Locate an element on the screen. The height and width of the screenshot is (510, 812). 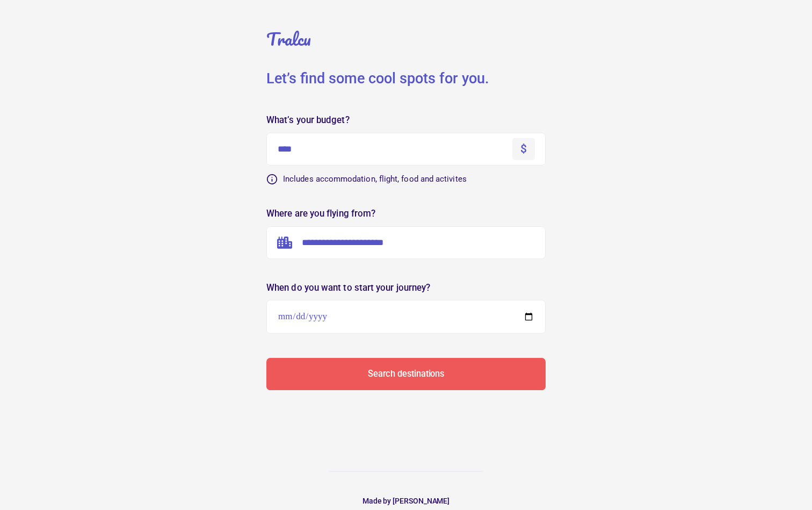
div: Tralcu is located at coordinates (289, 39).